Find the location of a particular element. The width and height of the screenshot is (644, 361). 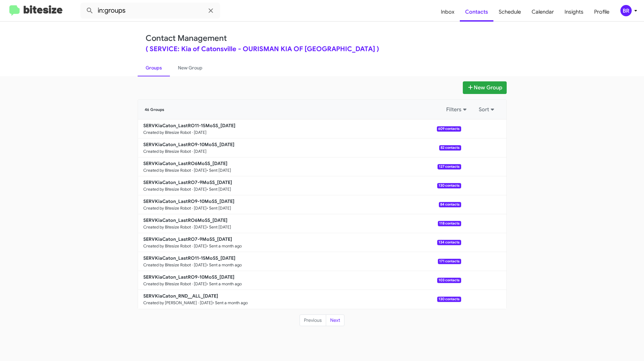

a: Calendar is located at coordinates (543, 12).